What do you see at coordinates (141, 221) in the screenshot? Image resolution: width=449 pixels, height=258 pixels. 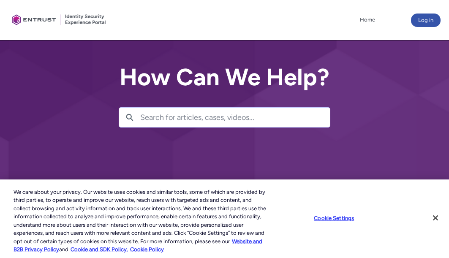 I see `div: We care about your privacy. Our website uses cookies and similar tools, some of which are provide...` at bounding box center [141, 221].